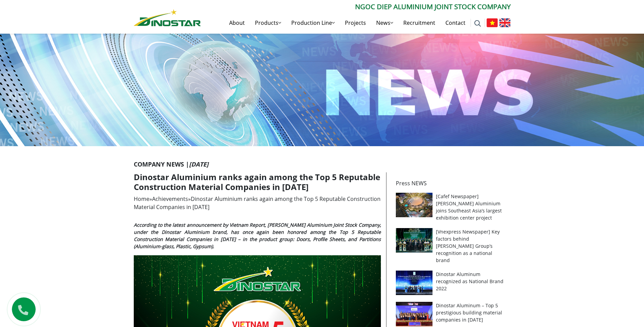  What do you see at coordinates (268, 23) in the screenshot?
I see `a: Products` at bounding box center [268, 23].